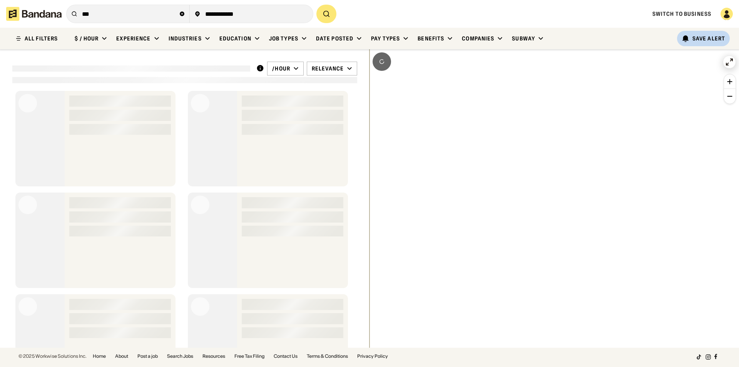 The height and width of the screenshot is (367, 739). I want to click on a: Post a job, so click(147, 356).